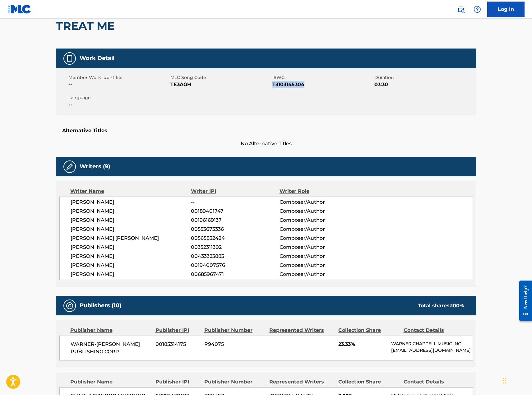 This screenshot has width=532, height=395. Describe the element at coordinates (131, 191) in the screenshot. I see `div: Writer Name` at that location.